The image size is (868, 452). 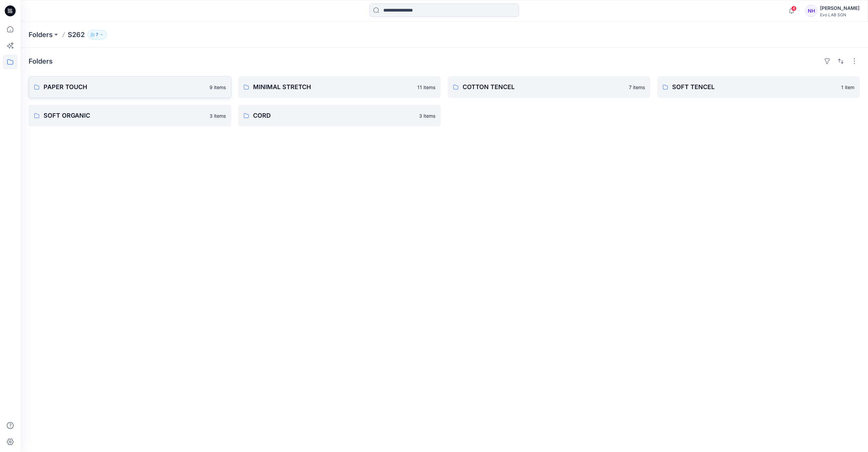 I want to click on div: Evo LAB SGN, so click(x=840, y=14).